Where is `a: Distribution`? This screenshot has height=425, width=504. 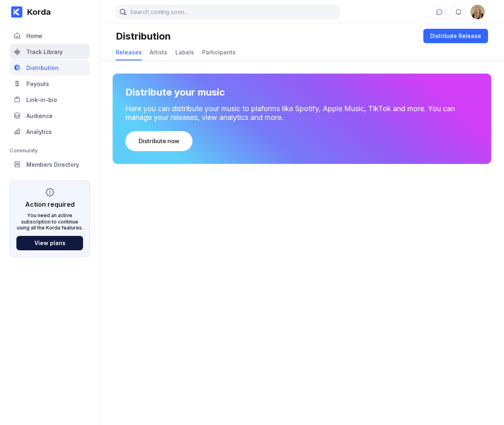 a: Distribution is located at coordinates (49, 68).